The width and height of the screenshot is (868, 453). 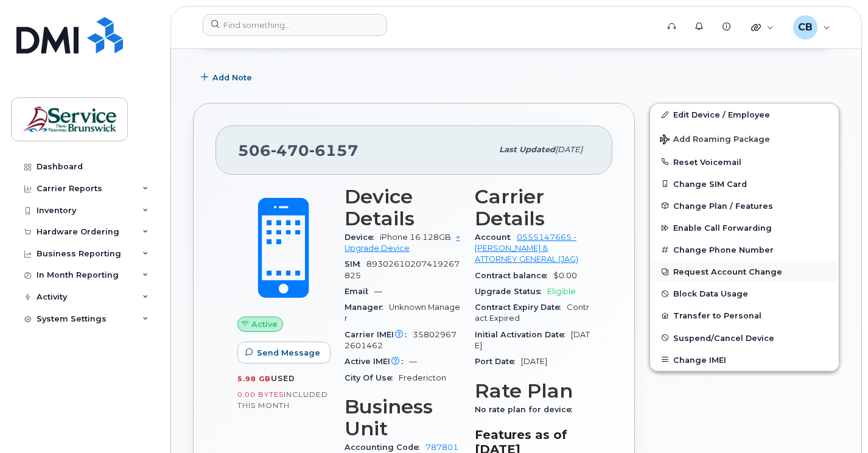 I want to click on span: Suspend/Cancel Device, so click(x=724, y=338).